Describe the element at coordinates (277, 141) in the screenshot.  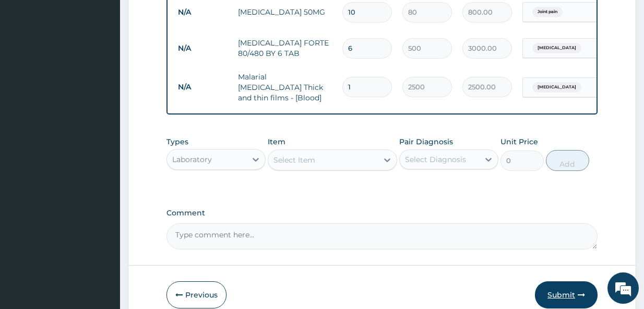
I see `label: Item` at that location.